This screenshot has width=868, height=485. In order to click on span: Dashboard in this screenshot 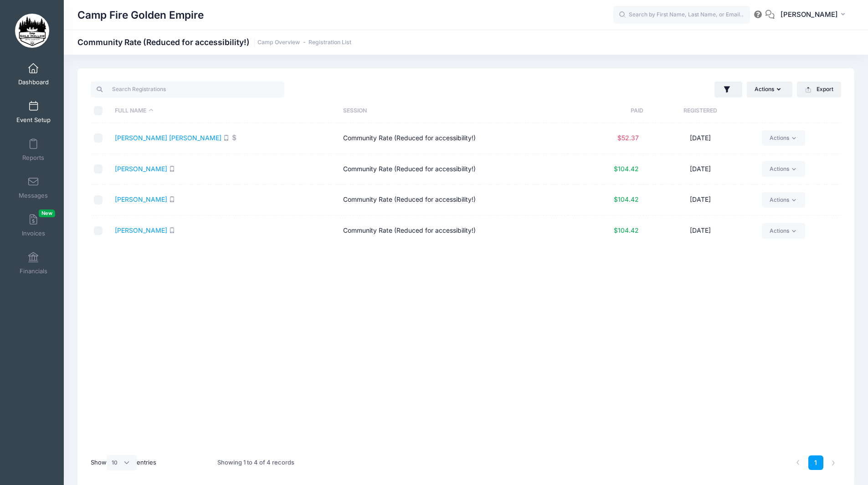, I will do `click(34, 82)`.